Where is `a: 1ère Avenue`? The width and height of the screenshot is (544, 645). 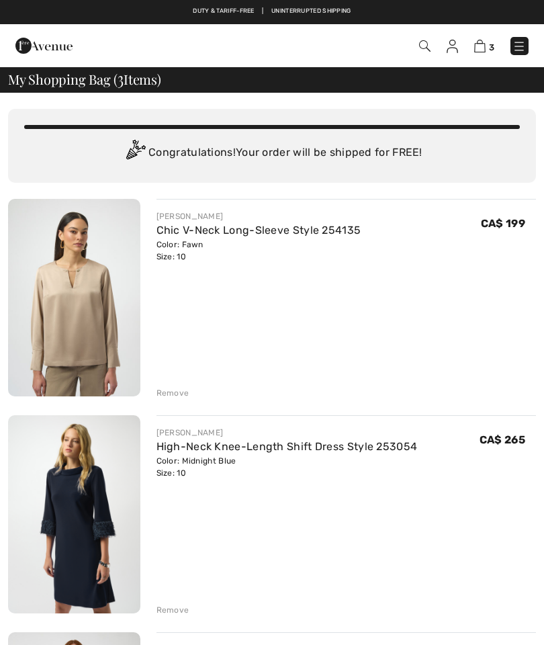 a: 1ère Avenue is located at coordinates (44, 44).